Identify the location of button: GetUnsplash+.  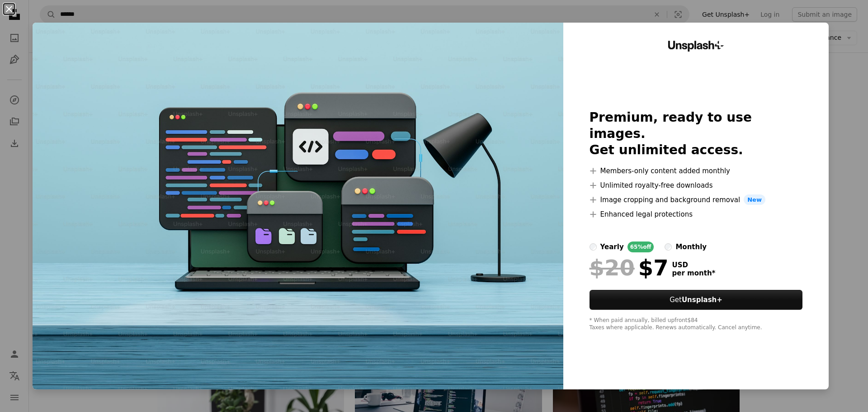
(696, 300).